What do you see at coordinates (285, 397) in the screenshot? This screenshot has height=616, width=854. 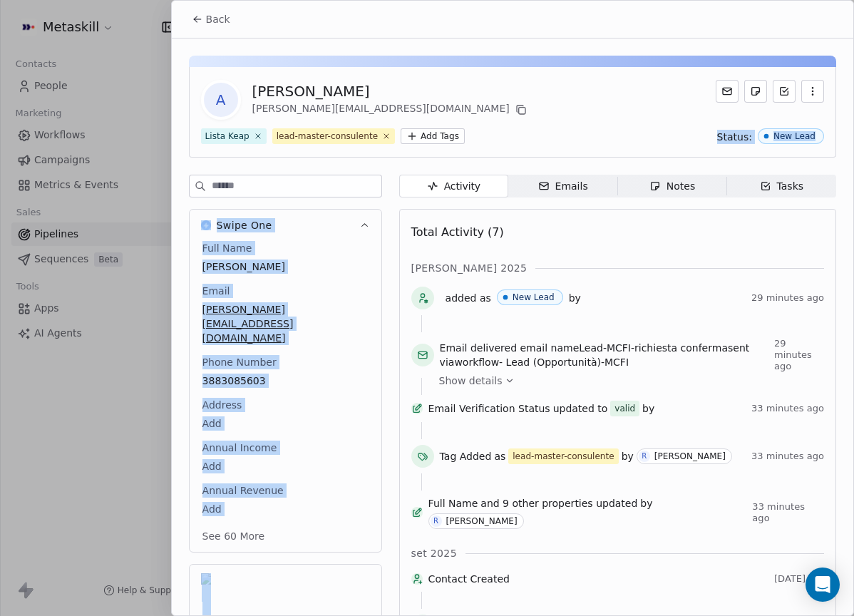 I see `div: Swipe OneSwipe One` at bounding box center [285, 397].